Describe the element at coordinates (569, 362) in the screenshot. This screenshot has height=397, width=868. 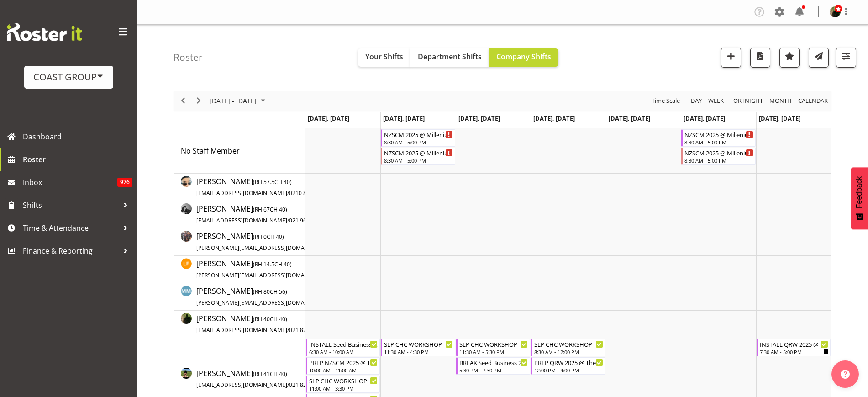
I see `div: PREP QRW 2025 @ The Workshop` at that location.